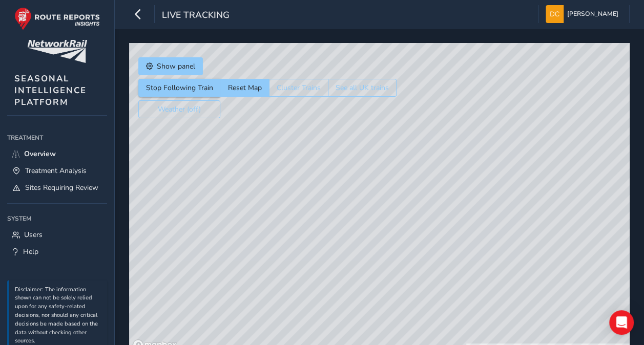 The width and height of the screenshot is (644, 345). Describe the element at coordinates (57, 137) in the screenshot. I see `div: Treatment` at that location.